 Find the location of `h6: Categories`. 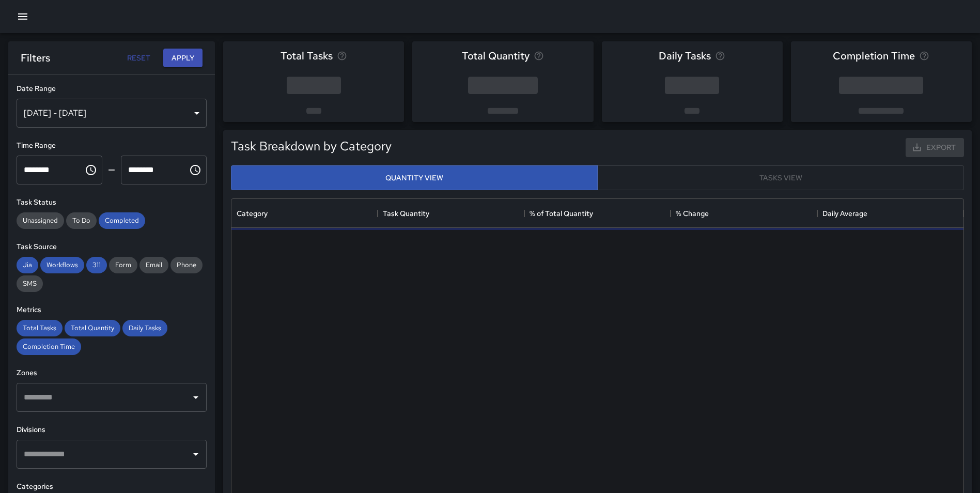

h6: Categories is located at coordinates (111, 487).